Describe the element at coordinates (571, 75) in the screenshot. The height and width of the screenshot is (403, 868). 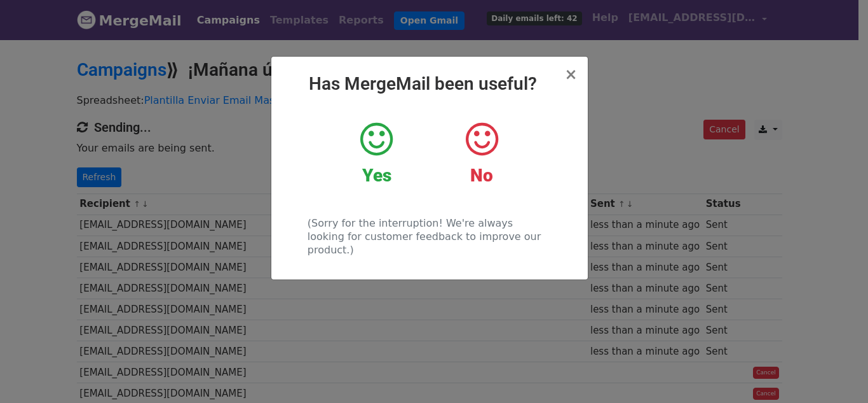
I see `button: Close` at that location.